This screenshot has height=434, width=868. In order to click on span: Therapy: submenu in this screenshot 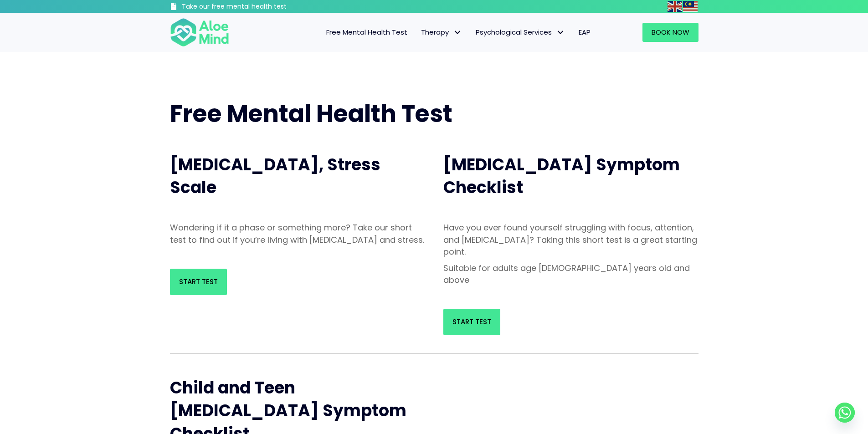, I will do `click(457, 32)`.